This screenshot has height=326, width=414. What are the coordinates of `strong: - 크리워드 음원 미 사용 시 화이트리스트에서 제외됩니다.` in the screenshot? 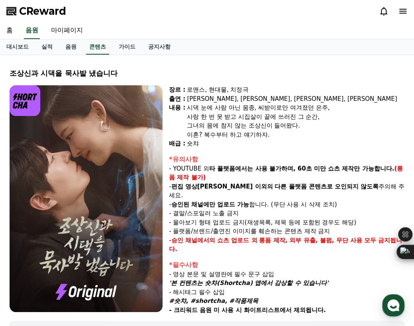 It's located at (247, 310).